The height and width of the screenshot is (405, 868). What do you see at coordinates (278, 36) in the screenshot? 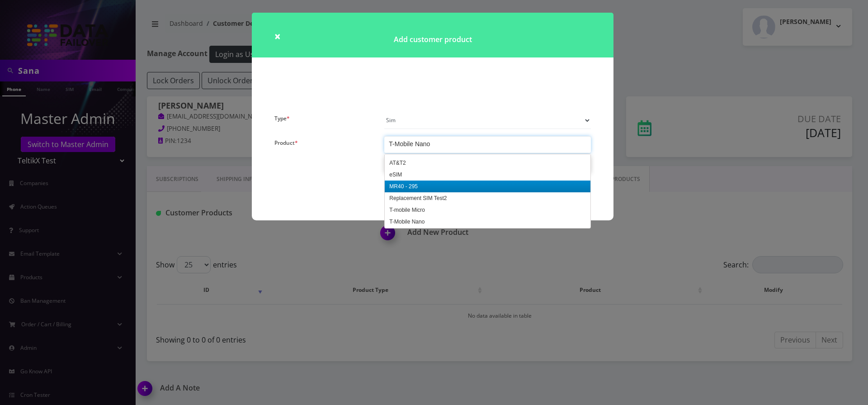
I see `button: Close` at bounding box center [278, 36].